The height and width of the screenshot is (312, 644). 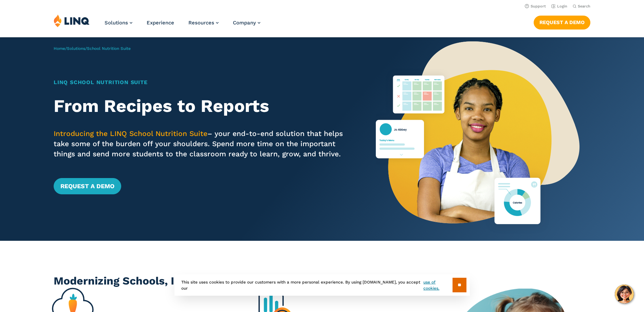 I want to click on a: Home, so click(x=60, y=48).